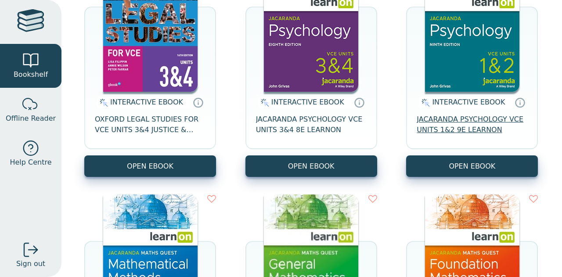 The height and width of the screenshot is (277, 562). Describe the element at coordinates (472, 125) in the screenshot. I see `span: JACARANDA PSYCHOLOGY VCE UNITS 1&2 9E LEARNON` at that location.